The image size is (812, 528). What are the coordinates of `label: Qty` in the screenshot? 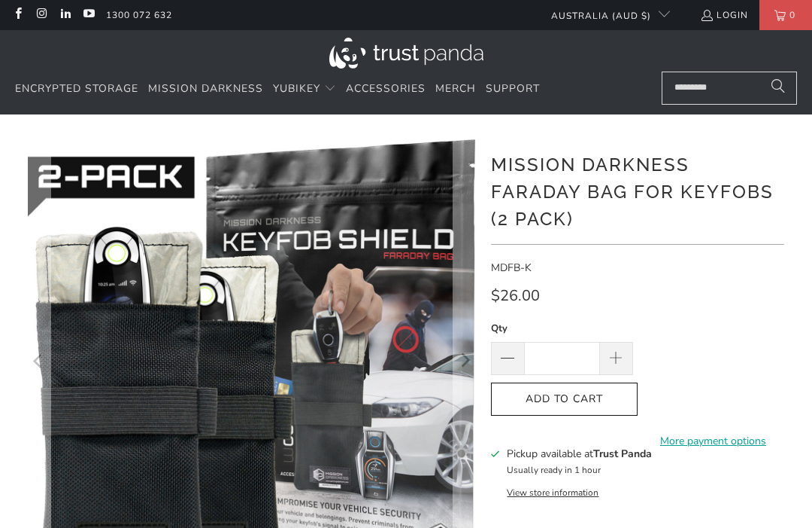 It's located at (562, 328).